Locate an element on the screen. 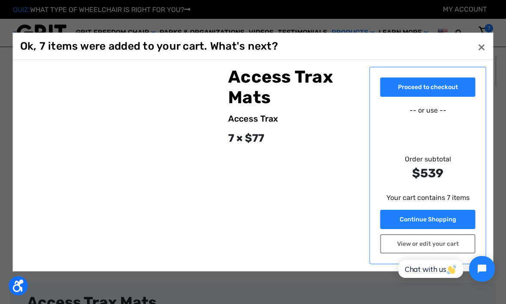 This screenshot has width=506, height=304. div: Access Trax is located at coordinates (294, 119).